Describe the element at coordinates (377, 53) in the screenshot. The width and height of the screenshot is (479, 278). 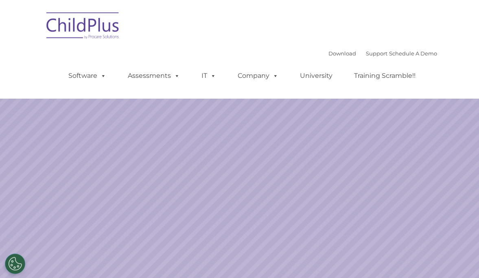
I see `a: Support` at that location.